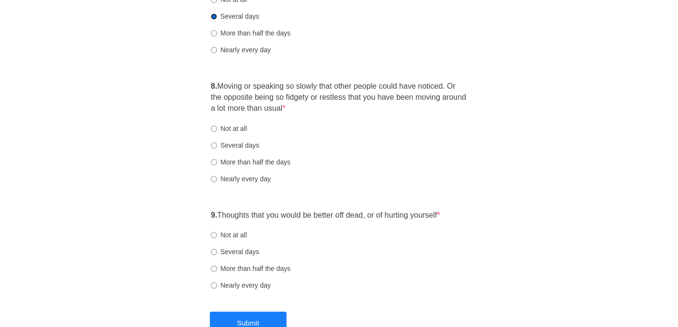 This screenshot has height=327, width=678. I want to click on label: Moving or speaking so slowly that other people could have noticed. Or the opposite being so fidge..., so click(339, 97).